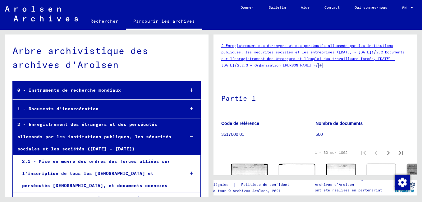  Describe the element at coordinates (252, 191) in the screenshot. I see `p: Droits d’auteur © Archives Arolsen, 2021` at that location.